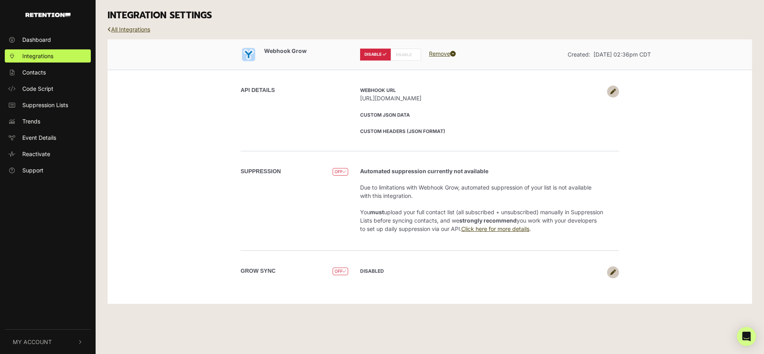 This screenshot has width=764, height=354. I want to click on span: Code Script, so click(38, 88).